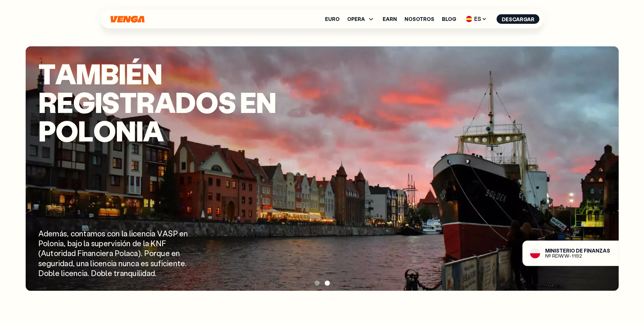 The height and width of the screenshot is (323, 644). What do you see at coordinates (561, 251) in the screenshot?
I see `span: t` at bounding box center [561, 251].